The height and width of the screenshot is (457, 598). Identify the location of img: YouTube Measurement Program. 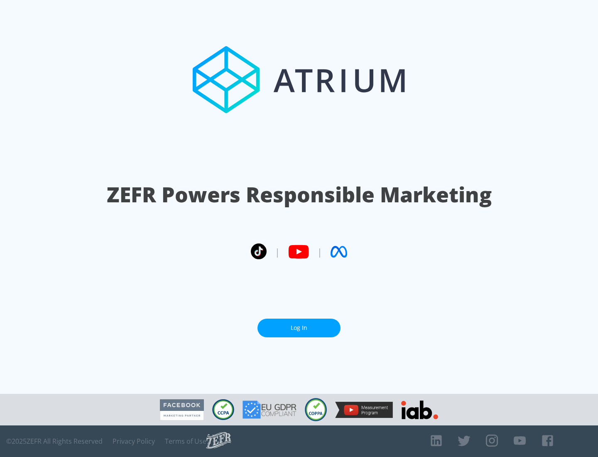
(364, 410).